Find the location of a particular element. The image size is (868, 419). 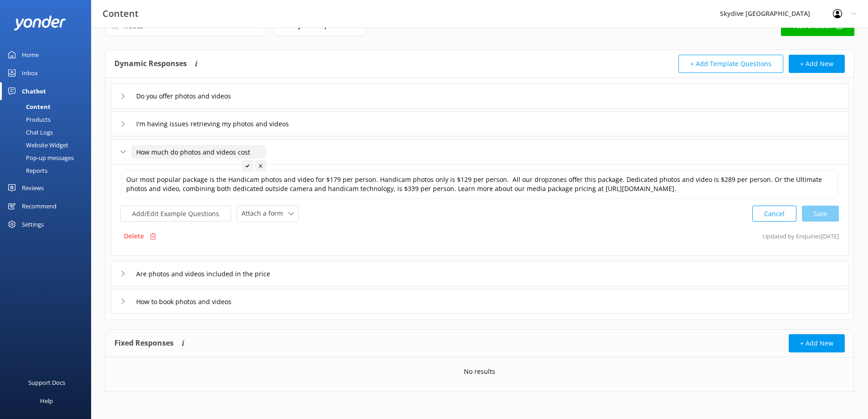

div: Settings is located at coordinates (32, 224).